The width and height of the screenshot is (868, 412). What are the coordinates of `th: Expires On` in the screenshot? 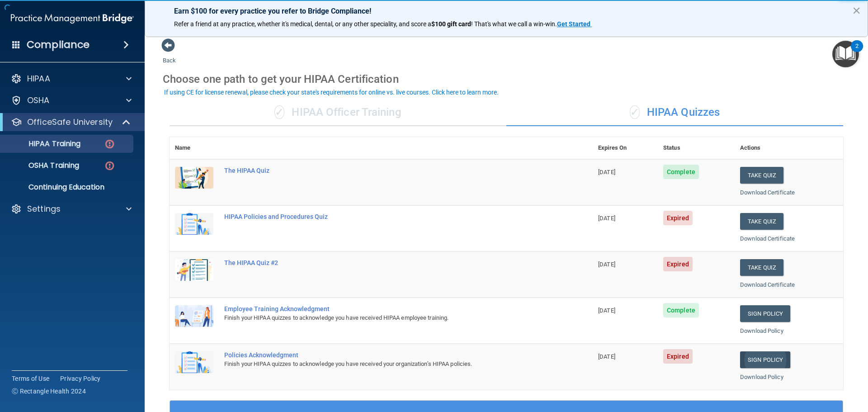 It's located at (625, 148).